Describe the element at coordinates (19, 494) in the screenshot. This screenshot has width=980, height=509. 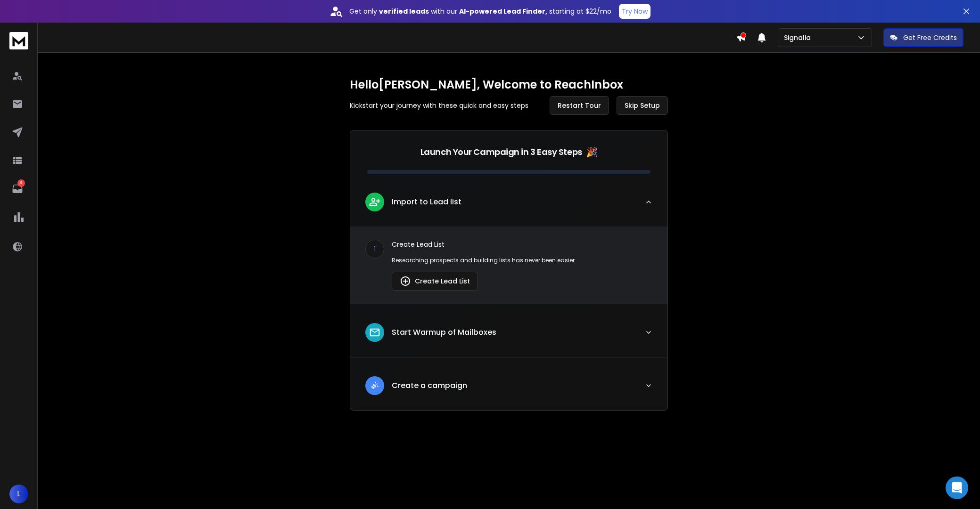
I see `span: L` at that location.